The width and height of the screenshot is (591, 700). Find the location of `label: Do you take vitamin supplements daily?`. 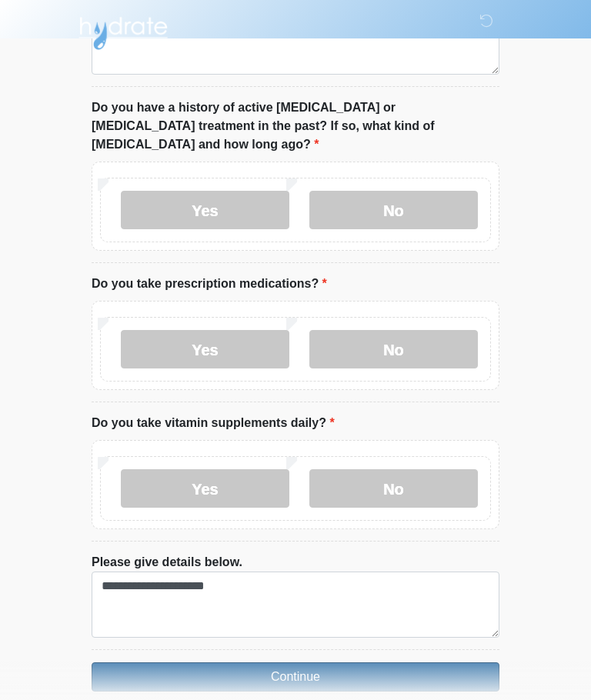

label: Do you take vitamin supplements daily? is located at coordinates (213, 423).